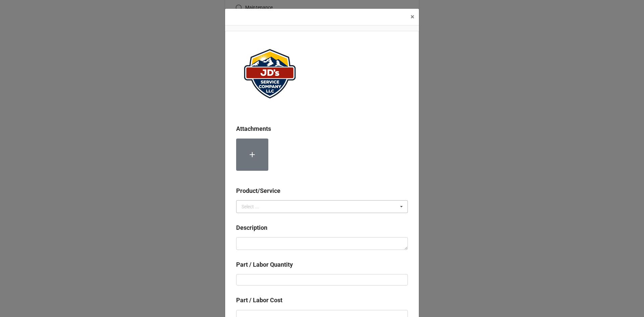  I want to click on label: Description, so click(252, 228).